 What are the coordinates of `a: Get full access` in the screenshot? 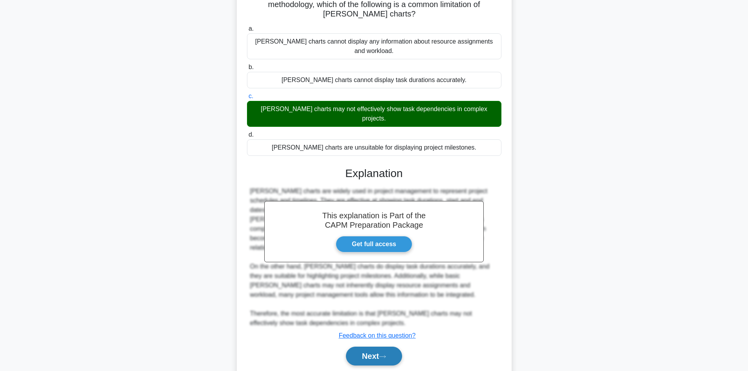 It's located at (374, 244).